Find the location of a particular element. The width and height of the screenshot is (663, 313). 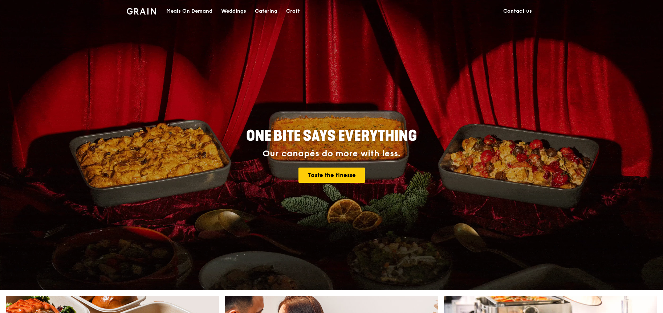

a: Craft is located at coordinates (293, 11).